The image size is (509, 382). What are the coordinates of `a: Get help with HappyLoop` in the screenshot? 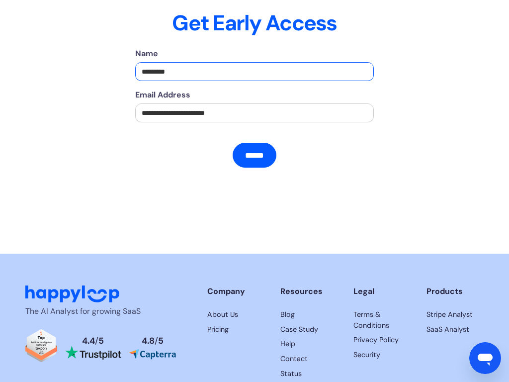 It's located at (309, 344).